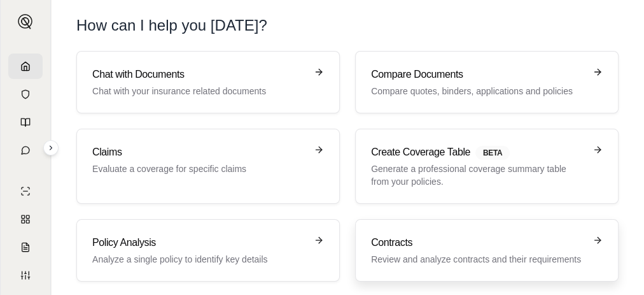  I want to click on p: Review and analyze contracts and their requirements, so click(478, 259).